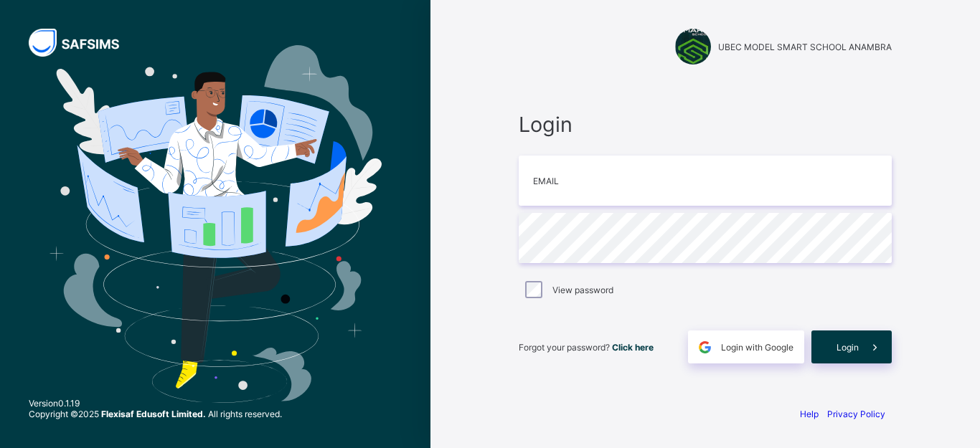 The height and width of the screenshot is (448, 980). What do you see at coordinates (83, 43) in the screenshot?
I see `img: SAFSIMS Logo` at bounding box center [83, 43].